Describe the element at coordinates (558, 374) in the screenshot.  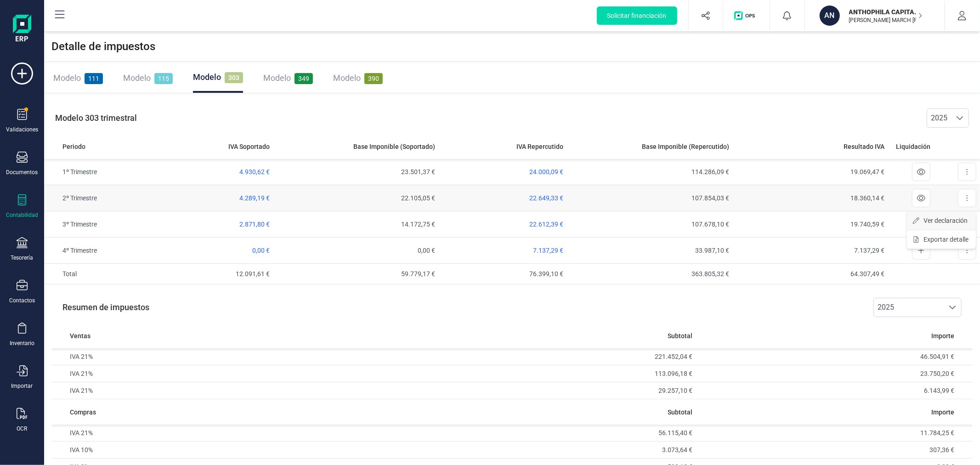
I see `td: 113.096,18 €` at that location.